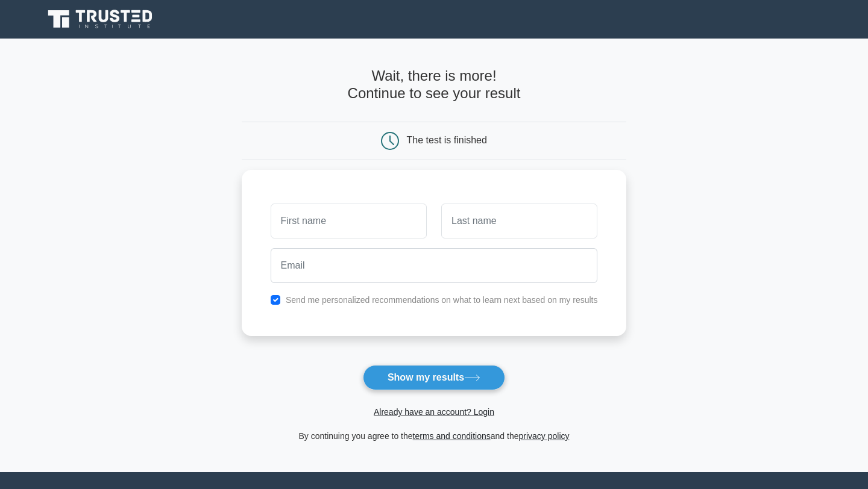  What do you see at coordinates (434, 412) in the screenshot?
I see `a: Already have an account? Login` at bounding box center [434, 412].